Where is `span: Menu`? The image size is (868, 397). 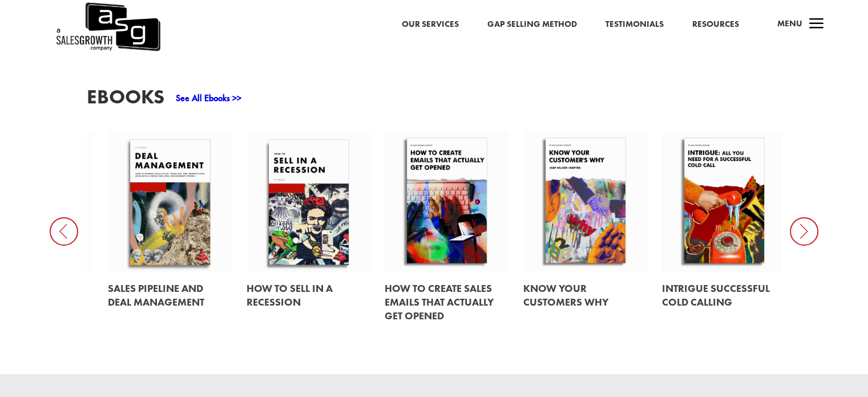 span: Menu is located at coordinates (790, 23).